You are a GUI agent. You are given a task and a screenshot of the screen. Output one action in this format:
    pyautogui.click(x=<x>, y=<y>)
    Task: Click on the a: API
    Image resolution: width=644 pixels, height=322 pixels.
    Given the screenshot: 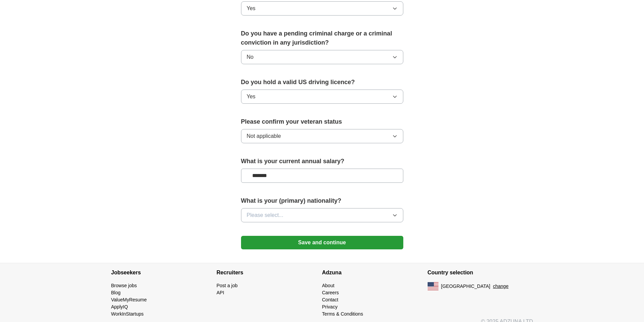 What is the action you would take?
    pyautogui.click(x=220, y=293)
    